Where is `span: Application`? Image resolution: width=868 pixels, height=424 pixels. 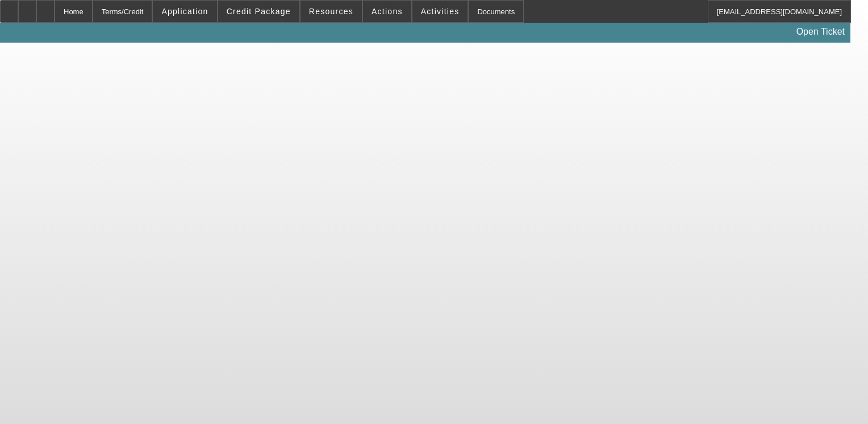
span: Application is located at coordinates (185, 12).